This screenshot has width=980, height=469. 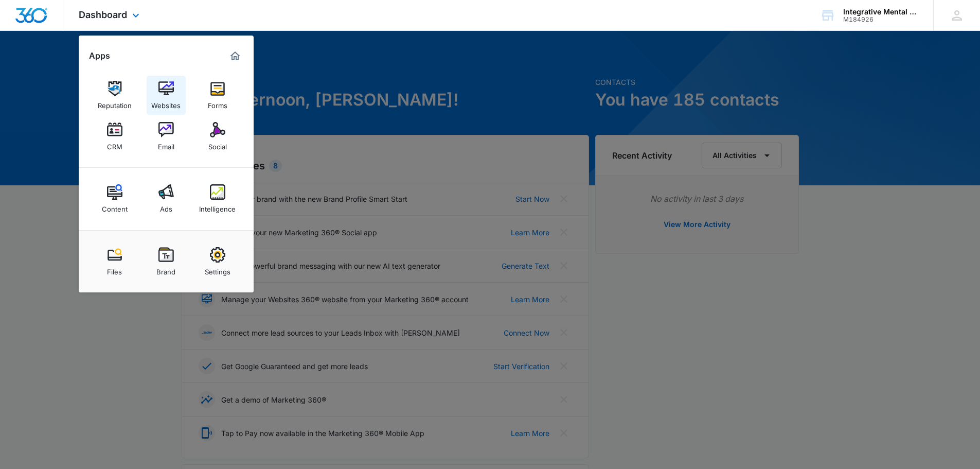 I want to click on a: Marketing 360® Dashboard, so click(x=235, y=56).